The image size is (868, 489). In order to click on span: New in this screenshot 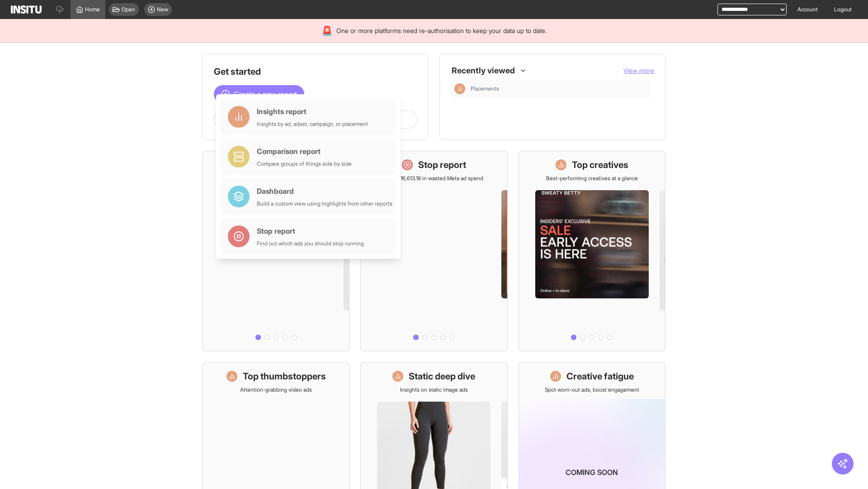, I will do `click(162, 10)`.